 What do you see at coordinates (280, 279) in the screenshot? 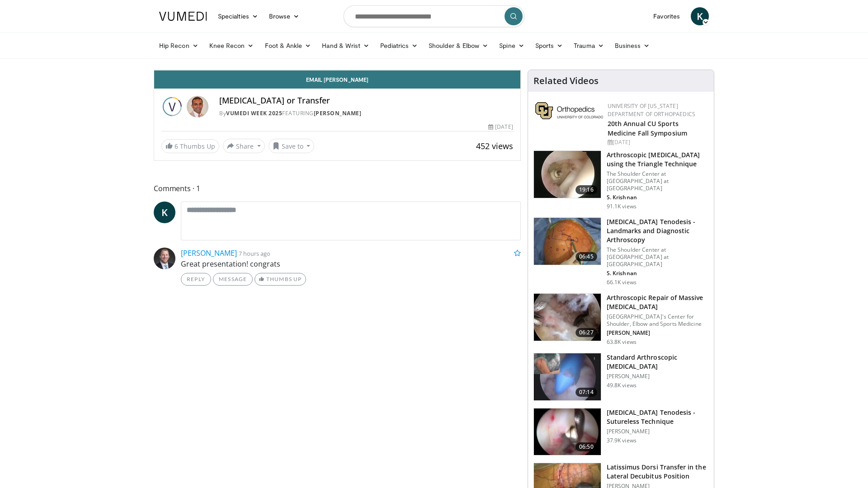
I see `a: Thumbs Up` at bounding box center [280, 279].